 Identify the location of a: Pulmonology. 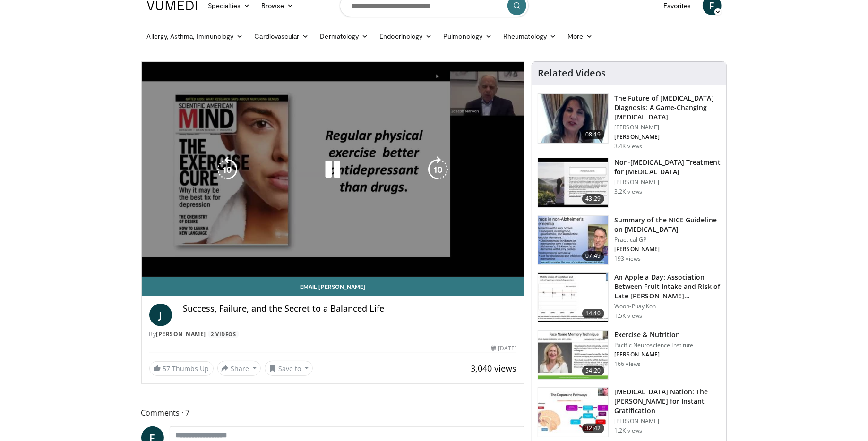
(467, 36).